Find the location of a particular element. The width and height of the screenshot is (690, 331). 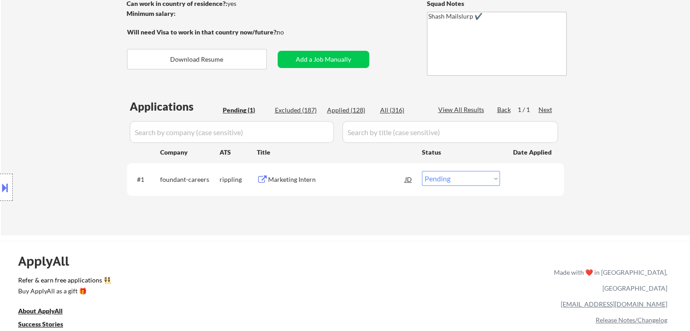

div: All (316) is located at coordinates (403, 110).